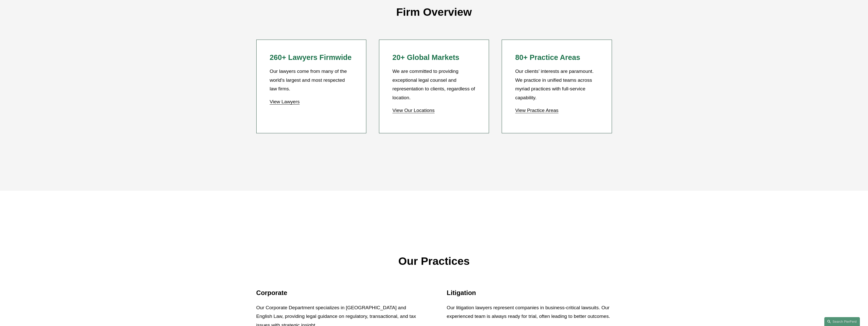 Image resolution: width=868 pixels, height=326 pixels. Describe the element at coordinates (311, 58) in the screenshot. I see `h2: 260+ Lawyers Firmwide` at that location.